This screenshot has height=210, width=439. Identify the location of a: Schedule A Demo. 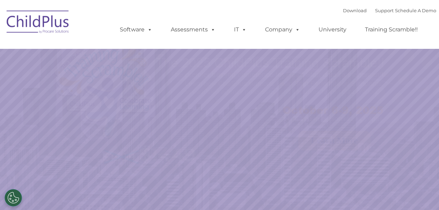
(415, 10).